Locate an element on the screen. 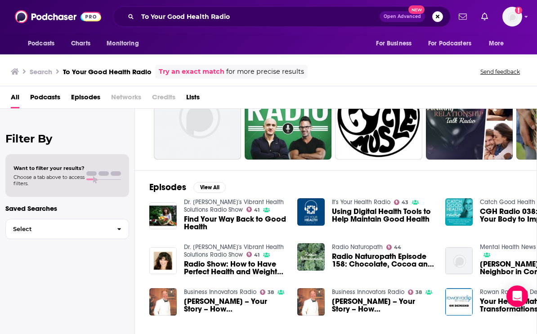 The image size is (537, 334). a: 43 is located at coordinates (401, 202).